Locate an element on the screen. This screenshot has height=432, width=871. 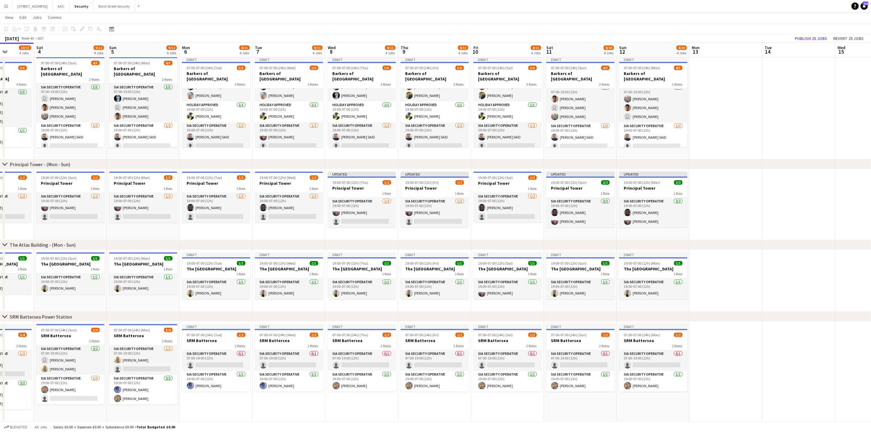
span: 19:00-07:00 (12h) (Fri) is located at coordinates (422, 263).